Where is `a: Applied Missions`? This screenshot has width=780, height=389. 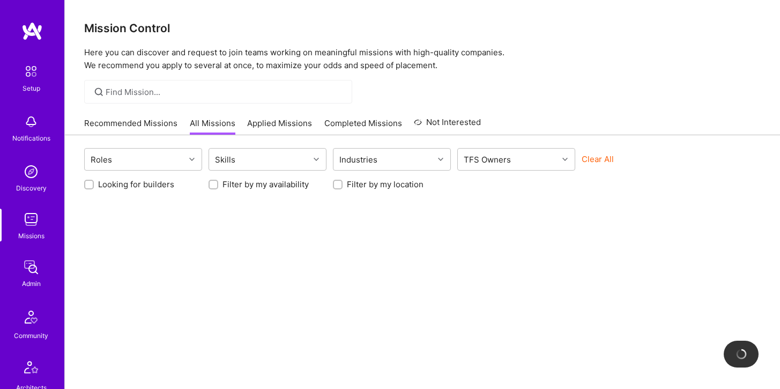
a: Applied Missions is located at coordinates (279, 126).